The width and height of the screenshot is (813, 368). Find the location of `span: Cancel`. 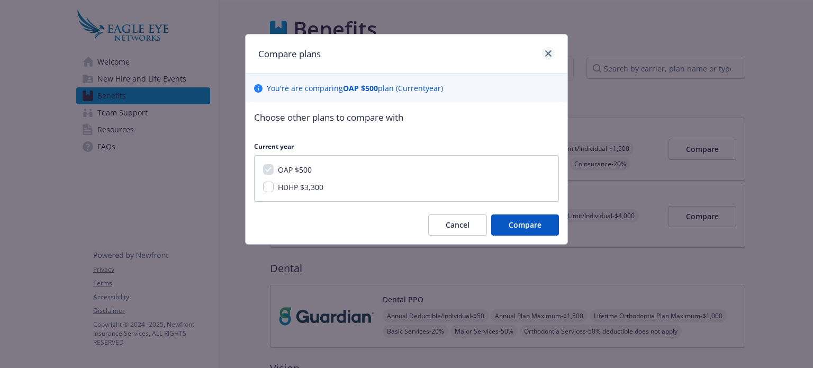

span: Cancel is located at coordinates (457, 224).